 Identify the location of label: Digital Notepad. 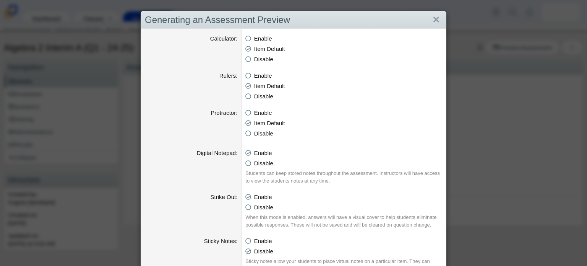
(217, 153).